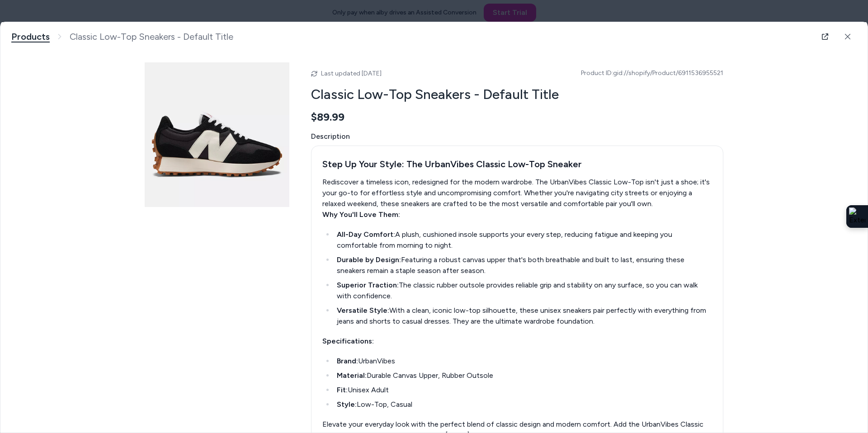 The width and height of the screenshot is (868, 433). What do you see at coordinates (523, 240) in the screenshot?
I see `li: A plush, cushioned insole supports your every step, reducing fatigue and keeping you comfortable ...` at bounding box center [523, 240].